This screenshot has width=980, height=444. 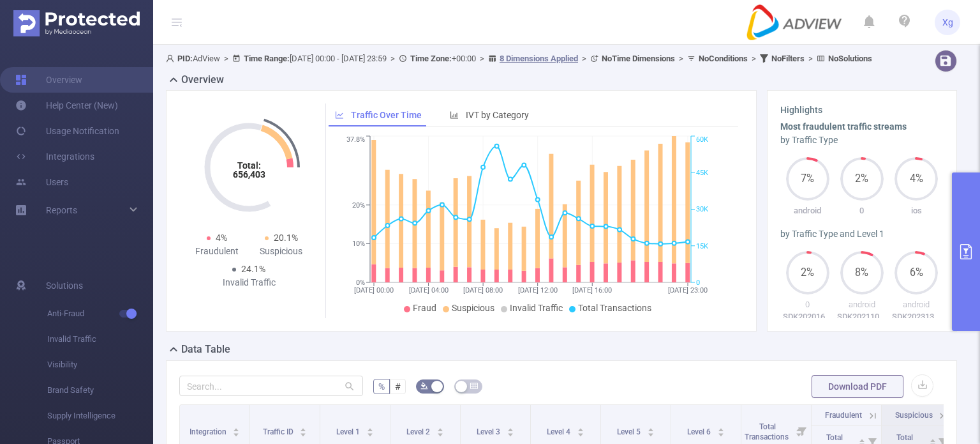 I want to click on b: No Time Dimensions, so click(x=638, y=58).